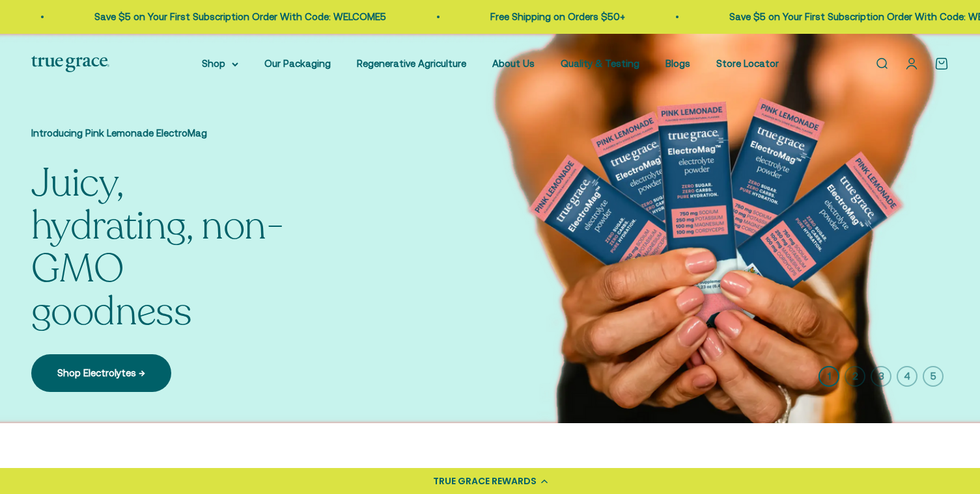 This screenshot has height=494, width=980. What do you see at coordinates (829, 377) in the screenshot?
I see `button: 1` at bounding box center [829, 377].